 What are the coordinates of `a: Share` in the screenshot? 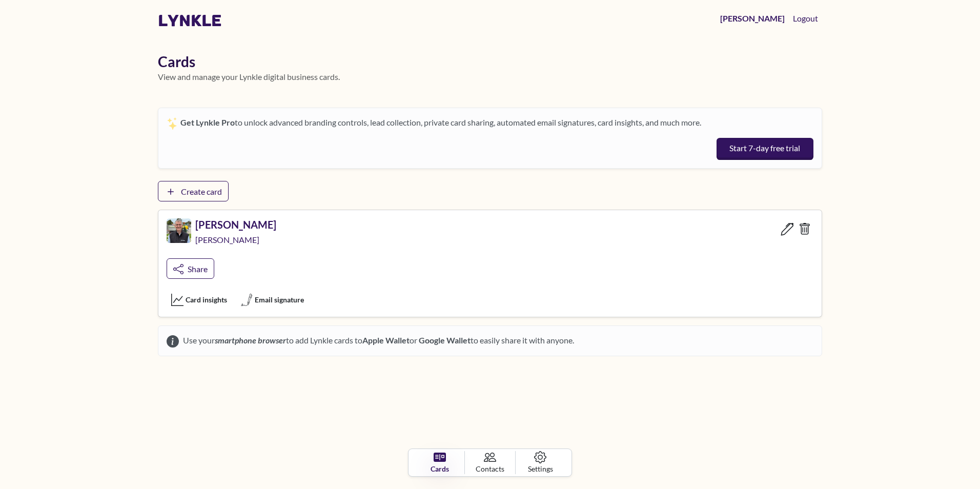 It's located at (190, 268).